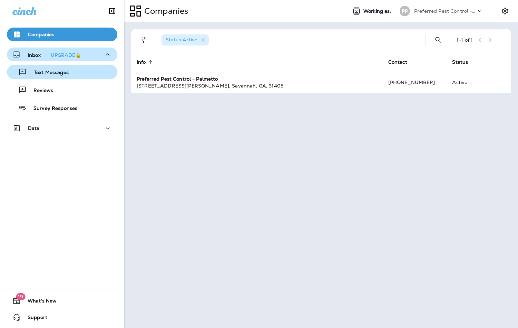 The width and height of the screenshot is (518, 328). Describe the element at coordinates (185, 40) in the screenshot. I see `div: Status:Active` at that location.